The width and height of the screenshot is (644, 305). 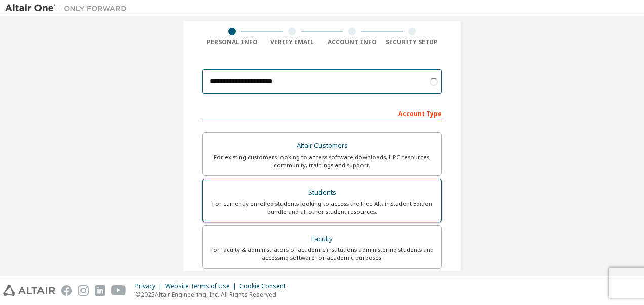 What do you see at coordinates (412, 42) in the screenshot?
I see `div: Security Setup` at bounding box center [412, 42].